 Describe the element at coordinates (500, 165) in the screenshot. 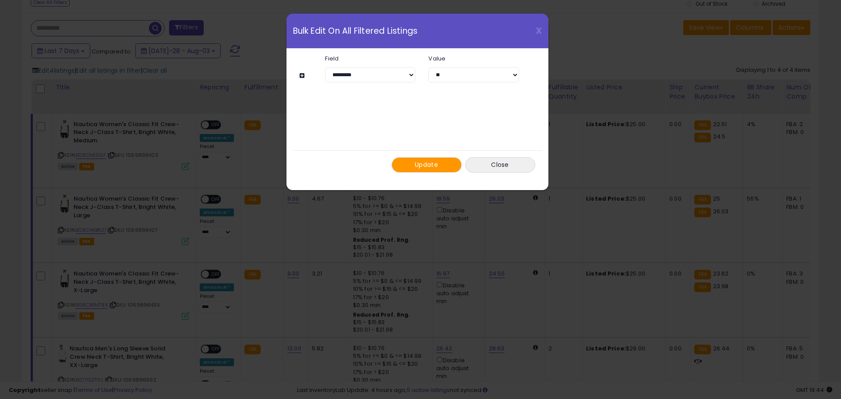

I see `button: Close` at that location.